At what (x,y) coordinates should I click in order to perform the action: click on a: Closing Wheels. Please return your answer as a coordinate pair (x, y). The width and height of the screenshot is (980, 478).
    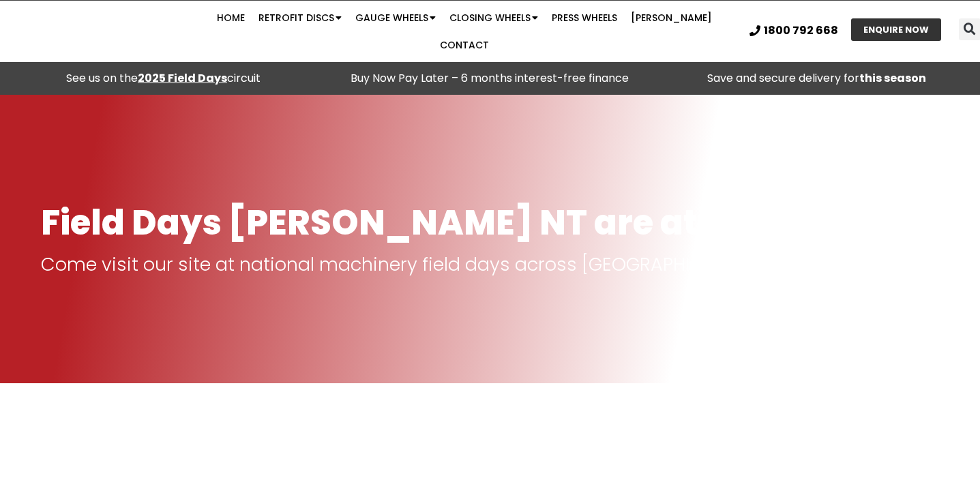
    Looking at the image, I should click on (494, 18).